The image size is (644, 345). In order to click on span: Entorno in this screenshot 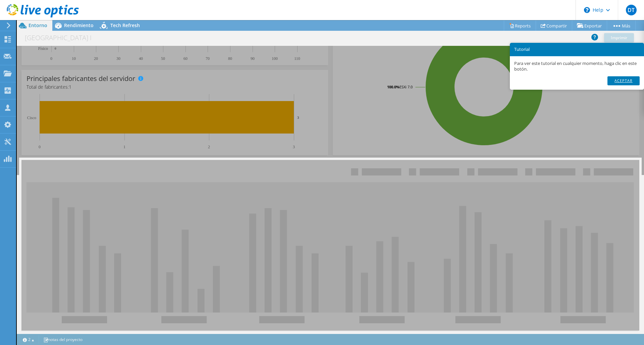, I will do `click(38, 25)`.